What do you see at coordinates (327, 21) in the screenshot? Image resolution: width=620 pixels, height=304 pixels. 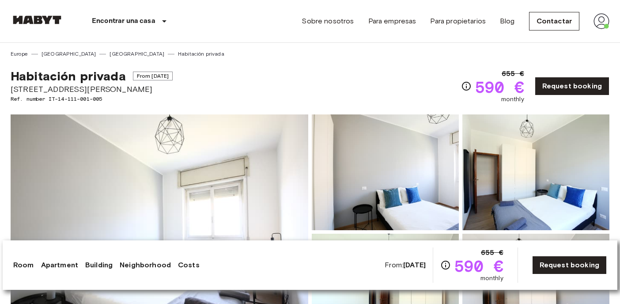 I see `a: Sobre nosotros` at bounding box center [327, 21].